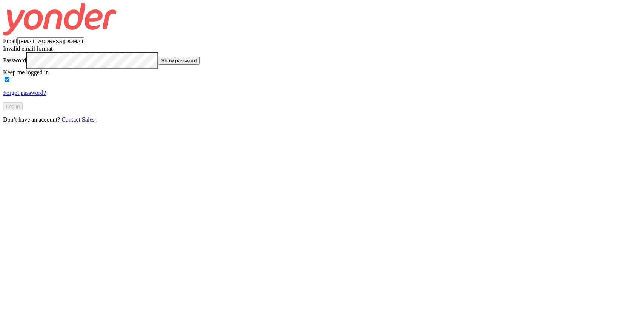  What do you see at coordinates (50, 41) in the screenshot?
I see `input: user@emailaddress.com` at bounding box center [50, 41].